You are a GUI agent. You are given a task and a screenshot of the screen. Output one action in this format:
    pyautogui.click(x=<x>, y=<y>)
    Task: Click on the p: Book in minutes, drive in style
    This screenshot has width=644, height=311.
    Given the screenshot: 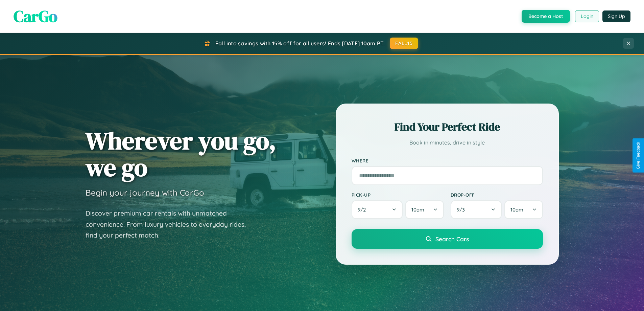 What is the action you would take?
    pyautogui.click(x=447, y=143)
    